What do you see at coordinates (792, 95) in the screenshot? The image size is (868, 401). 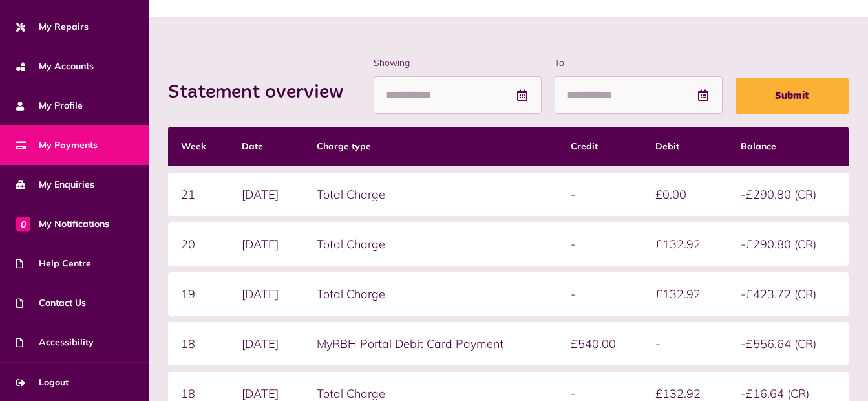 I see `button: Submit` at bounding box center [792, 95].